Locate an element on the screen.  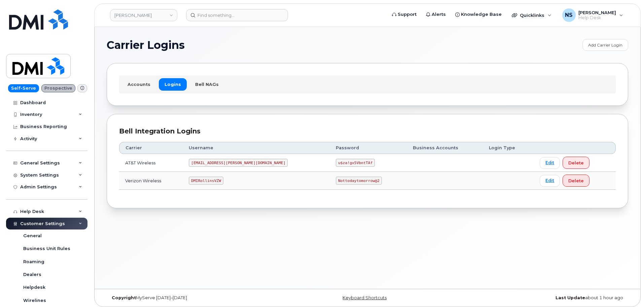
th: Carrier is located at coordinates (151, 148).